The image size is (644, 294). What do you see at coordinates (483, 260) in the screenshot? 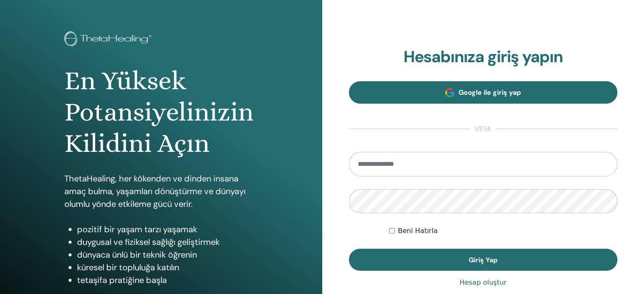
I see `button: Giriş Yap` at bounding box center [483, 260].